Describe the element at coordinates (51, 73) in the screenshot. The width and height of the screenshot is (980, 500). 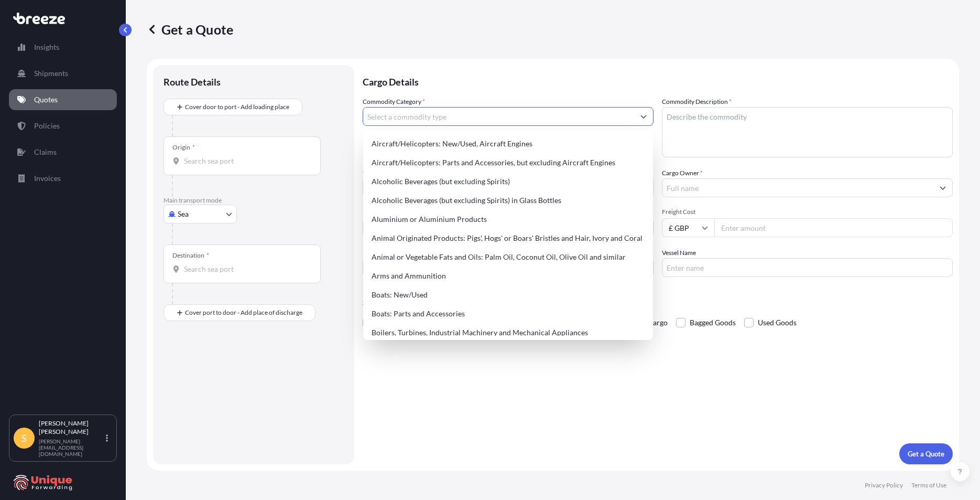
I see `p: Shipments` at that location.